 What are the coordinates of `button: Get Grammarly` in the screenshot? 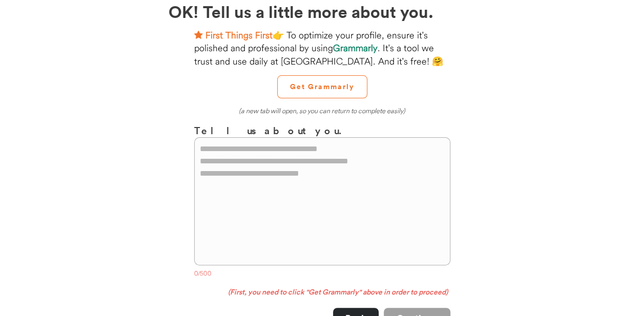 It's located at (322, 87).